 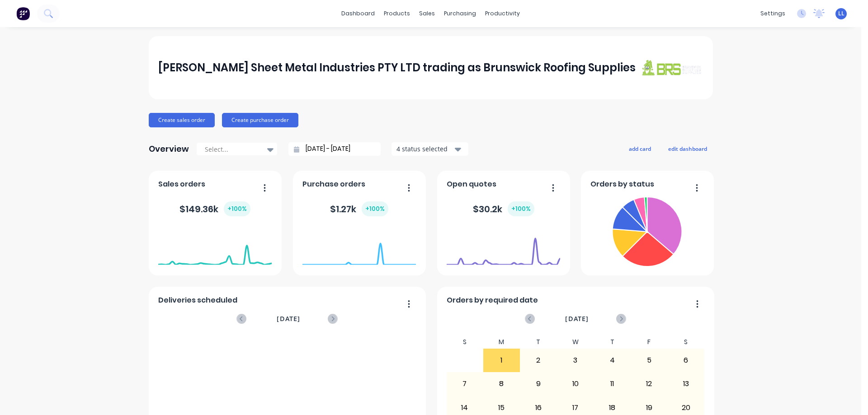 What do you see at coordinates (575, 342) in the screenshot?
I see `div: W` at bounding box center [575, 342].